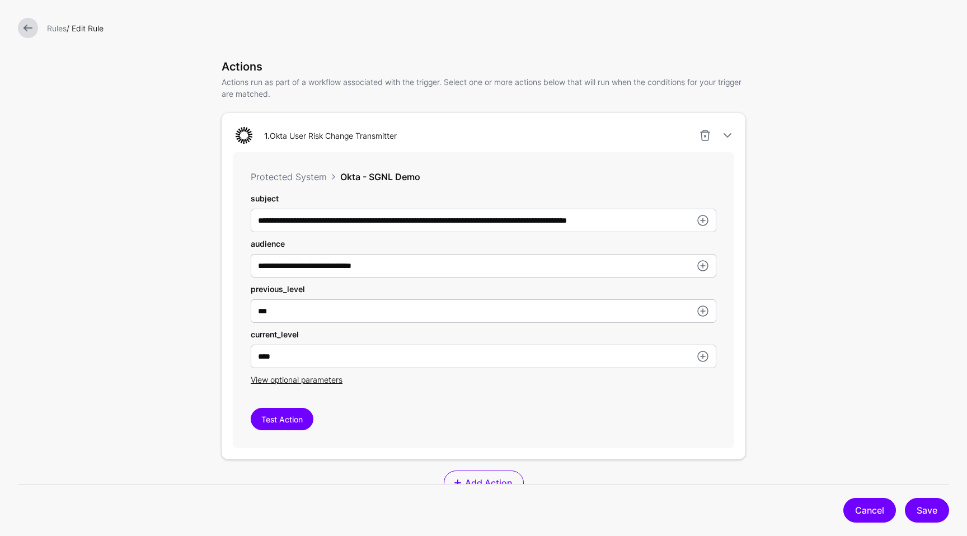 Image resolution: width=967 pixels, height=536 pixels. What do you see at coordinates (488, 483) in the screenshot?
I see `span: Add Action` at bounding box center [488, 483].